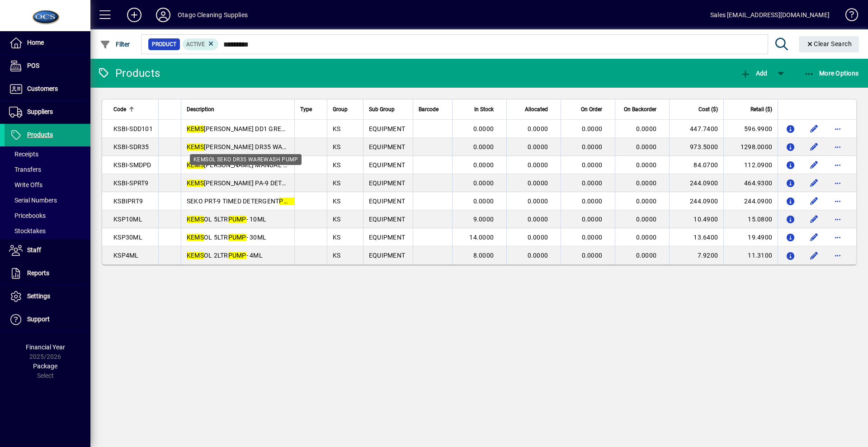 This screenshot has width=868, height=447. Describe the element at coordinates (388, 110) in the screenshot. I see `div: Sub Group` at that location.